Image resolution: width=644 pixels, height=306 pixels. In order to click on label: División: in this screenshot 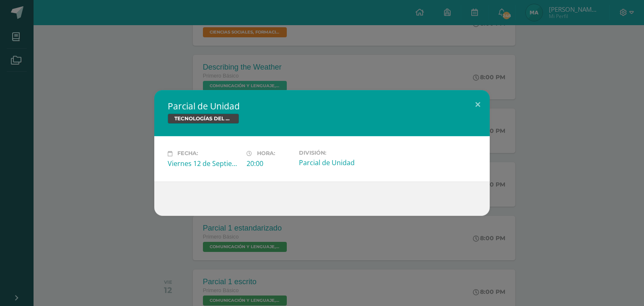, I will do `click(335, 153)`.